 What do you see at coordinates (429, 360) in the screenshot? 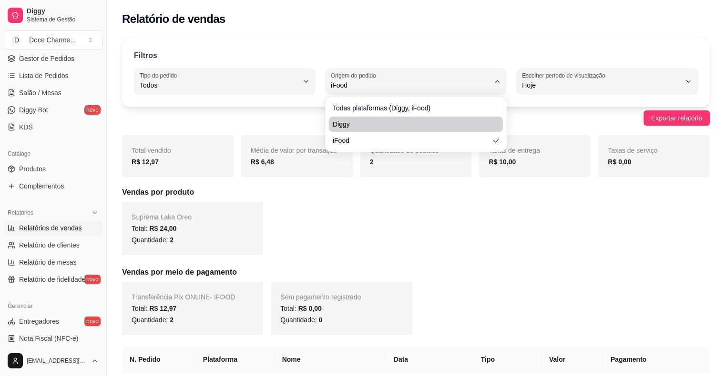
I see `th: Data` at bounding box center [429, 360].